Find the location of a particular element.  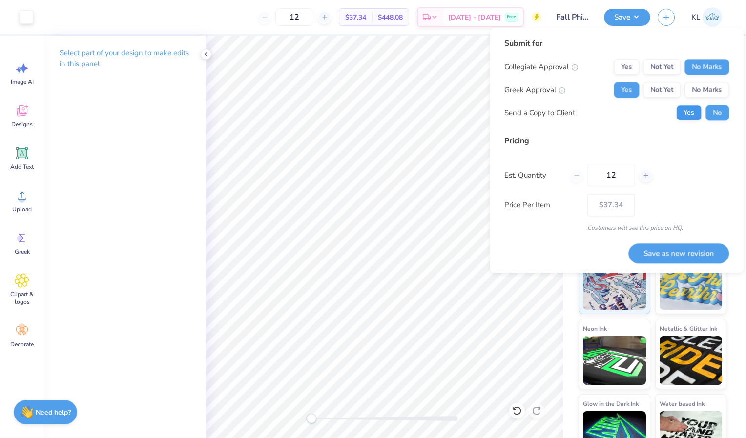

button: No is located at coordinates (717, 113).